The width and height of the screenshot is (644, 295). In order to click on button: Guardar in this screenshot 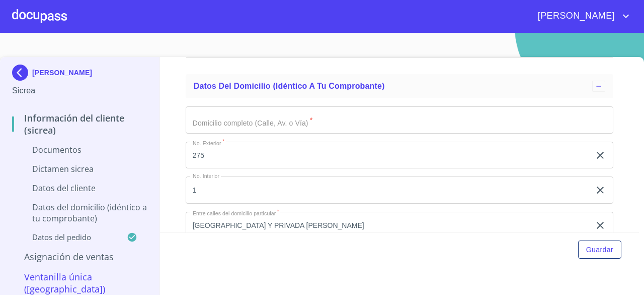, I will do `click(600, 250)`.